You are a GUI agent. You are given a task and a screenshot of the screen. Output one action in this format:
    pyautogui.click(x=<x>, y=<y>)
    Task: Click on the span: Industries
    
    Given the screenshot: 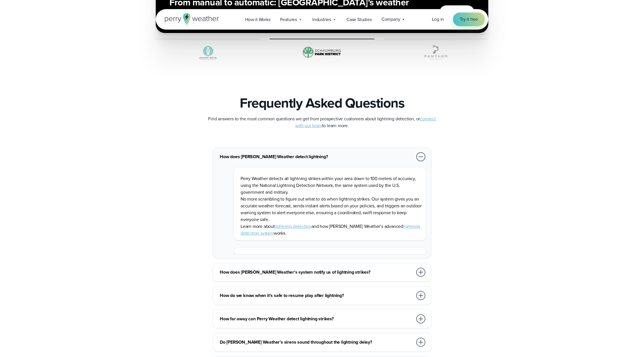 What is the action you would take?
    pyautogui.click(x=322, y=19)
    